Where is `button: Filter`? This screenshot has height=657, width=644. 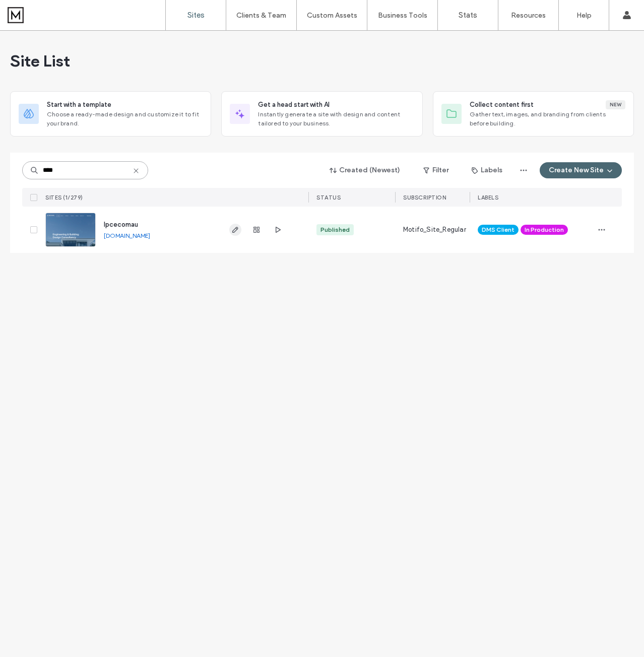
button: Filter is located at coordinates (436, 170).